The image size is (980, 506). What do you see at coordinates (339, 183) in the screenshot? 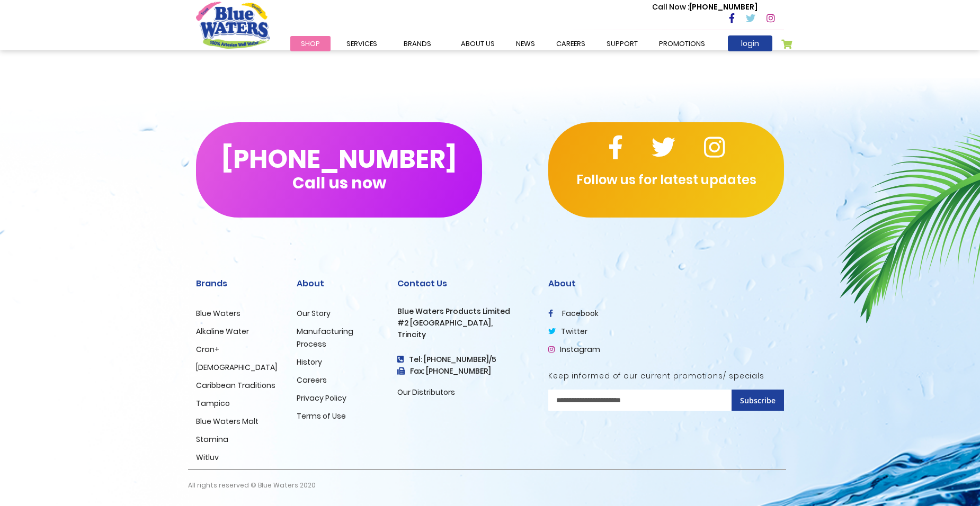
I see `span: Call us now` at bounding box center [339, 183].